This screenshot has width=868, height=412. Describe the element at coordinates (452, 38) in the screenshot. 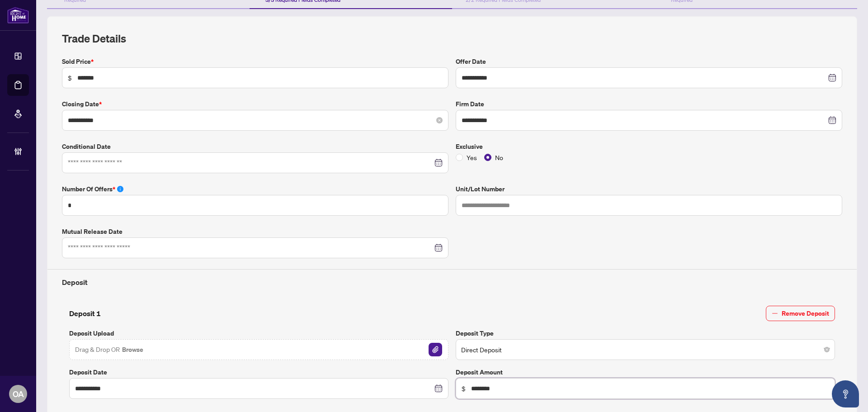

I see `h2: Trade Details` at that location.